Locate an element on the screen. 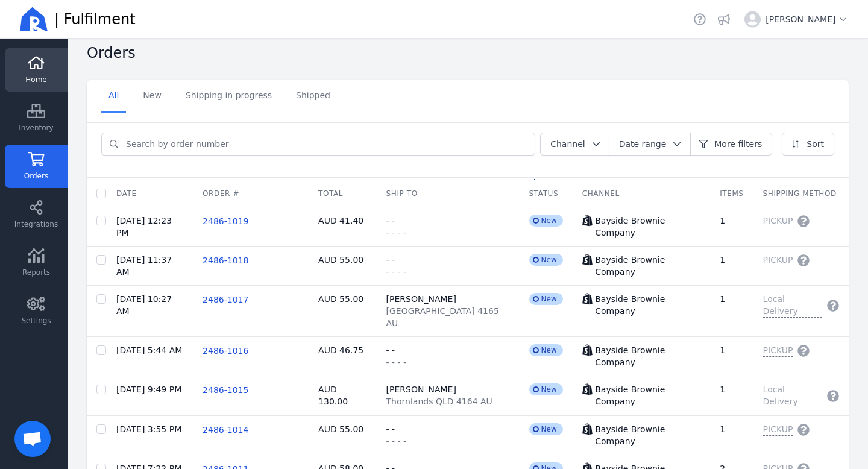  span: Home is located at coordinates (35, 80).